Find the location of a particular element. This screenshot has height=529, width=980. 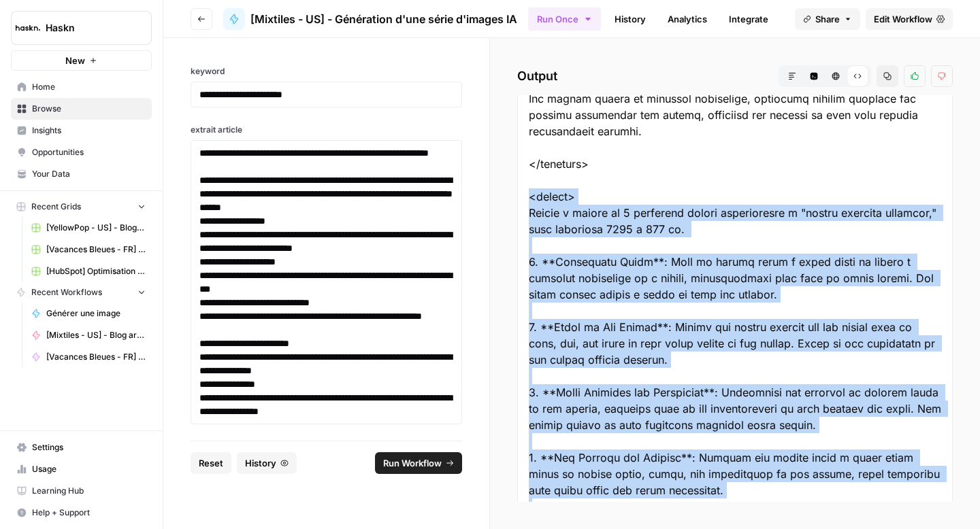

a: Settings is located at coordinates (81, 447).